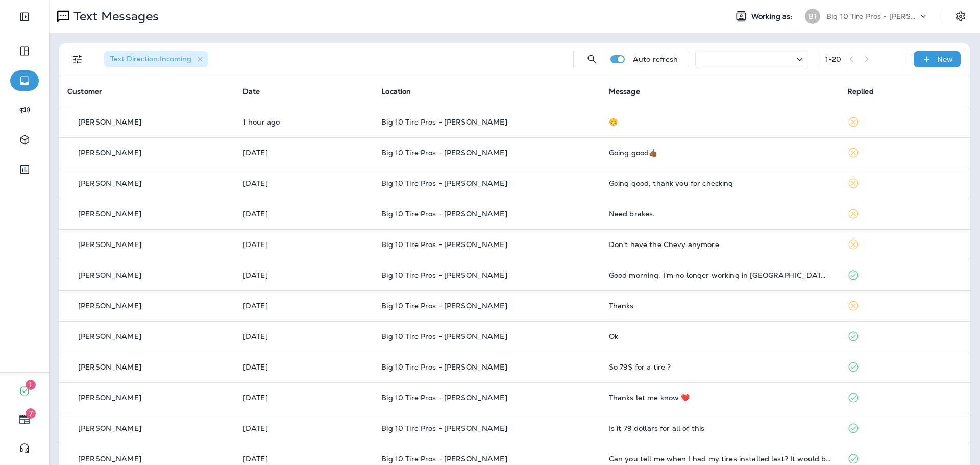  I want to click on p: Sep 20, 2025 10:45 AM, so click(304, 152).